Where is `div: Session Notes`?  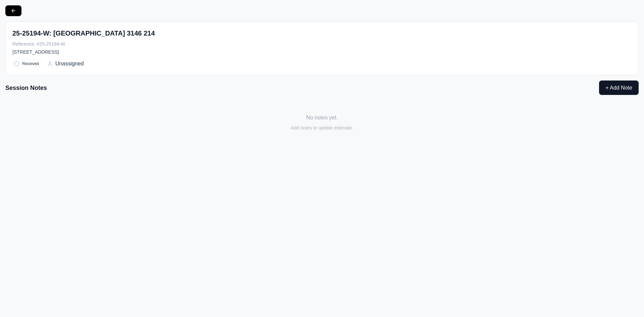 div: Session Notes is located at coordinates (26, 88).